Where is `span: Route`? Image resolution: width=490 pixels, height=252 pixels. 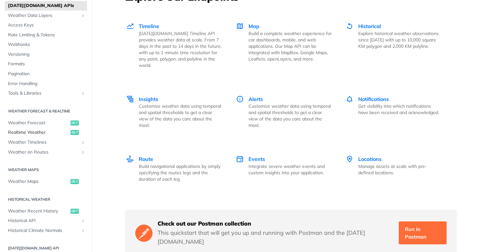
span: Route is located at coordinates (146, 159).